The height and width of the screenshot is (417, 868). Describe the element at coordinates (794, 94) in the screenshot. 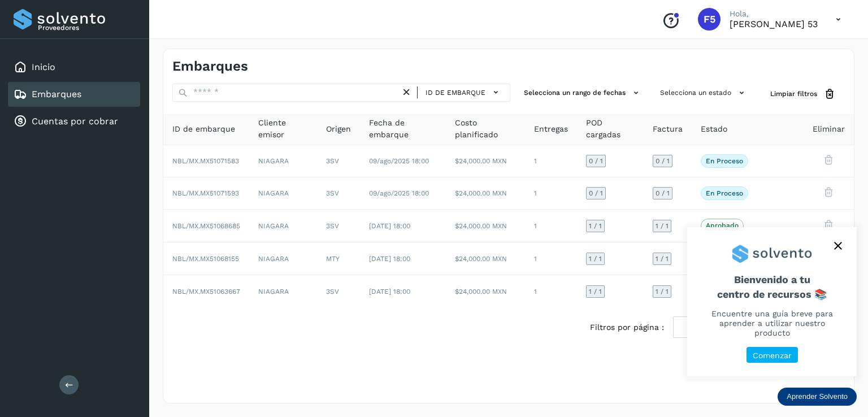

I see `span: Limpiar filtros` at that location.